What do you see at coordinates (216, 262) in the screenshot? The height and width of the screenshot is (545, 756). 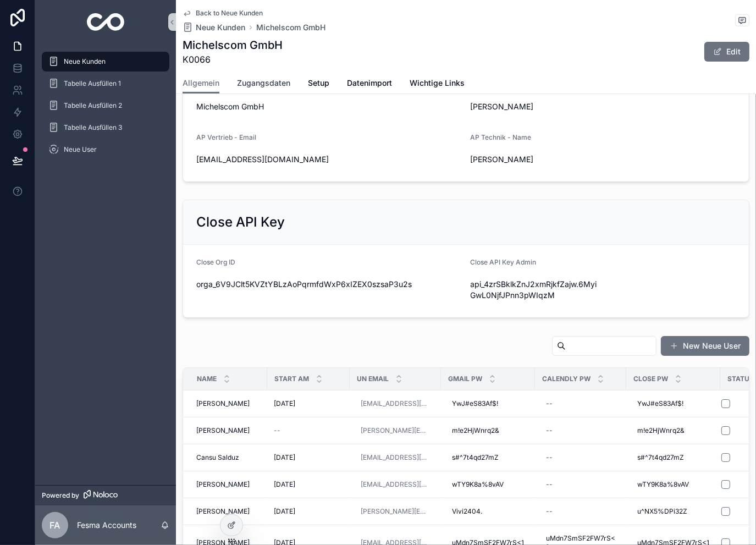 I see `span: Close Org ID` at bounding box center [216, 262].